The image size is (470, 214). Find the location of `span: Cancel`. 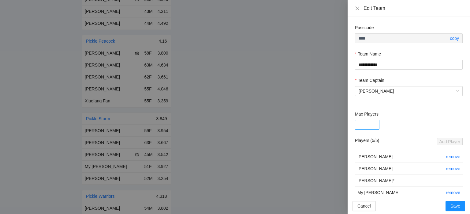

span: Cancel is located at coordinates (364, 206).